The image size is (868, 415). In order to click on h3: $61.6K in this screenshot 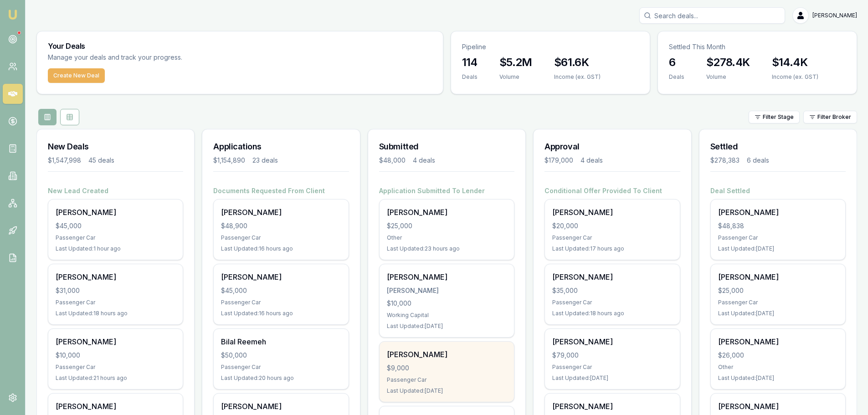, I will do `click(577, 63)`.